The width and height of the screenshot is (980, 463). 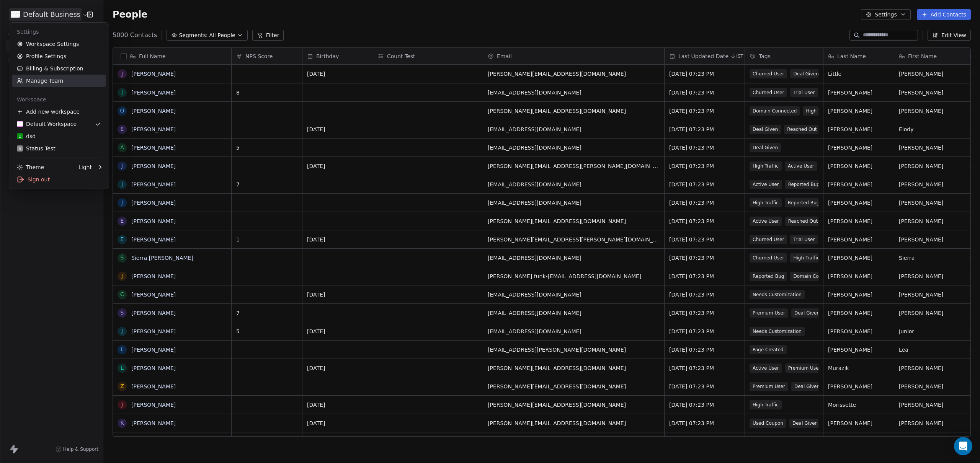 I want to click on div: Theme, so click(x=30, y=167).